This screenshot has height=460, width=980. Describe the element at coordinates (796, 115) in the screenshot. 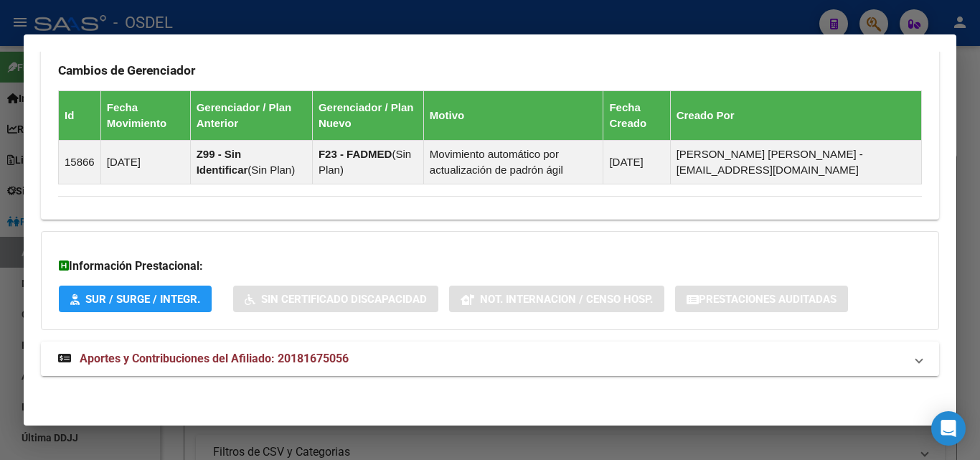

I see `th: Creado Por` at that location.